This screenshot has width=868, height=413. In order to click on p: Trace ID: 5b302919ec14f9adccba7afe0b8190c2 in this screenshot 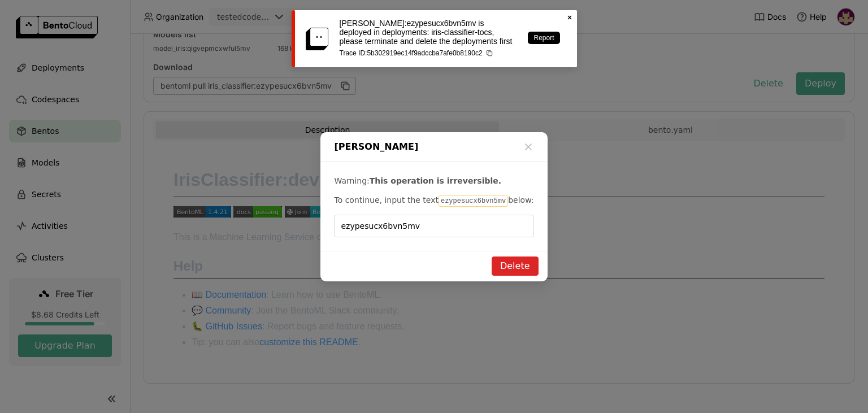, I will do `click(428, 54)`.